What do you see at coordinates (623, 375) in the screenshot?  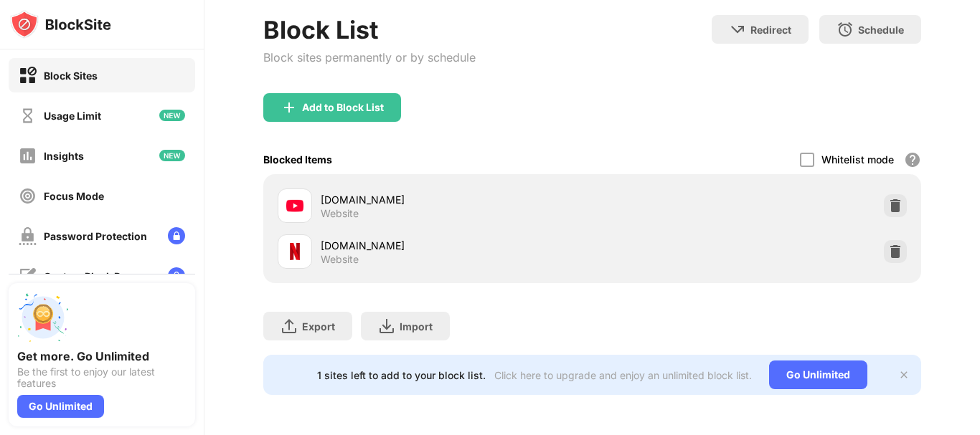 I see `div: Click here to upgrade and enjoy an unlimited block list.` at bounding box center [623, 375].